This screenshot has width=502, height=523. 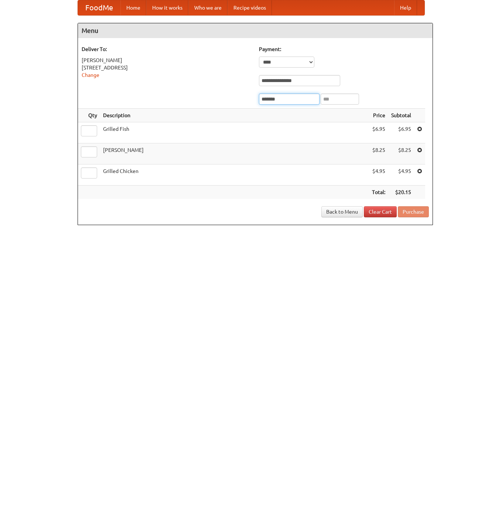 I want to click on a: Change, so click(x=91, y=75).